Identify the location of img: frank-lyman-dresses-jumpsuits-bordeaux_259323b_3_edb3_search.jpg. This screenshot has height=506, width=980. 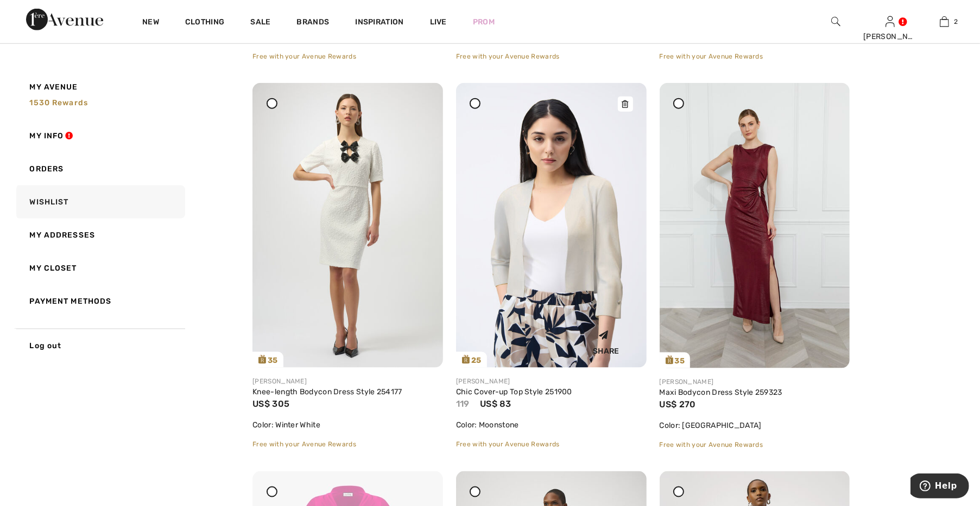
(755, 226).